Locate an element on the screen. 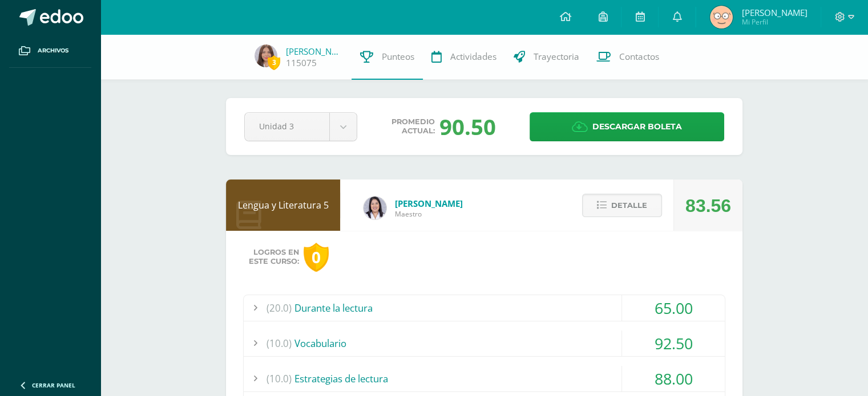  button: Detalle is located at coordinates (622, 205).